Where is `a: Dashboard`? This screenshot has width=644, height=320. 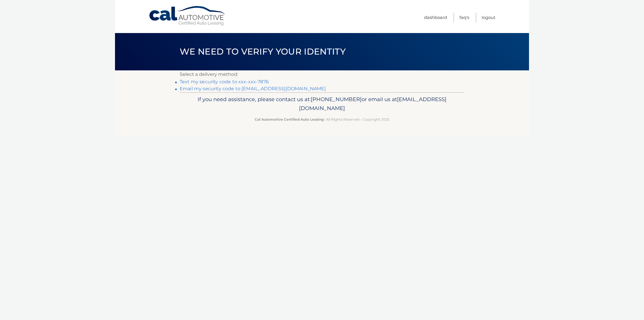 a: Dashboard is located at coordinates (435, 17).